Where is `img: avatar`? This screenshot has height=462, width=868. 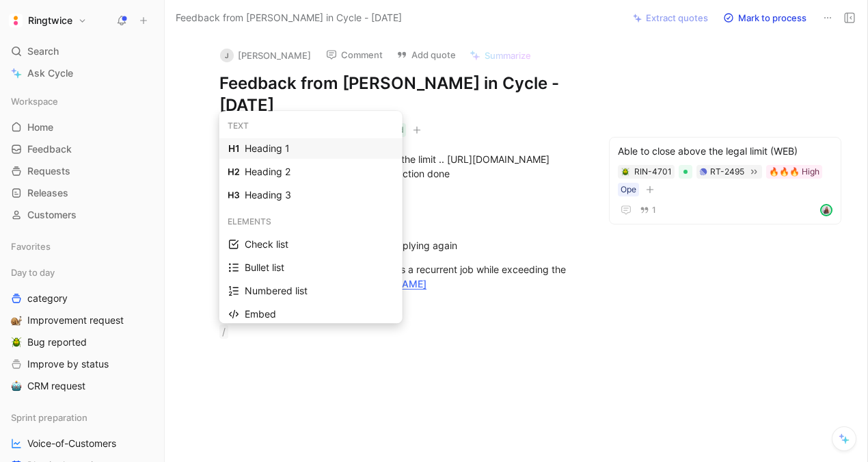
img: avatar is located at coordinates (826, 210).